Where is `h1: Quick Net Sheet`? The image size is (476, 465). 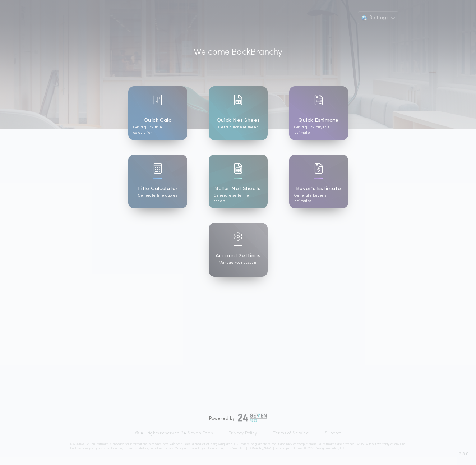
h1: Quick Net Sheet is located at coordinates (238, 120).